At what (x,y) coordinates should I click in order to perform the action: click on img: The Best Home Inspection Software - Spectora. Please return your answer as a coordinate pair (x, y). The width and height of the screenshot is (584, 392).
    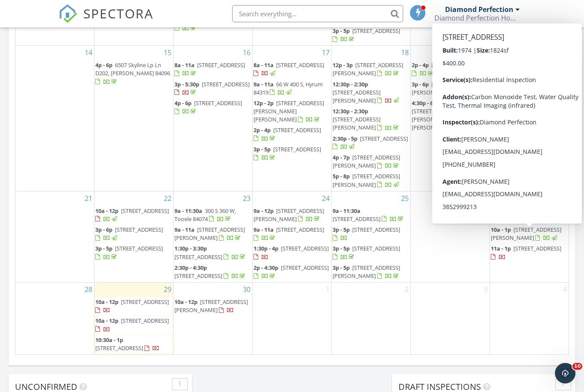
    Looking at the image, I should click on (68, 14).